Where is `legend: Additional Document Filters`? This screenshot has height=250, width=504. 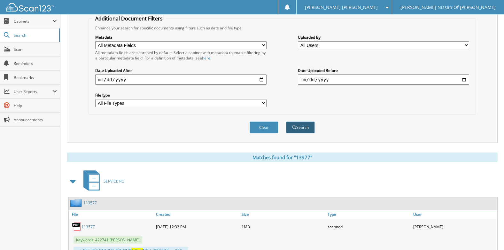
legend: Additional Document Filters is located at coordinates (129, 19).